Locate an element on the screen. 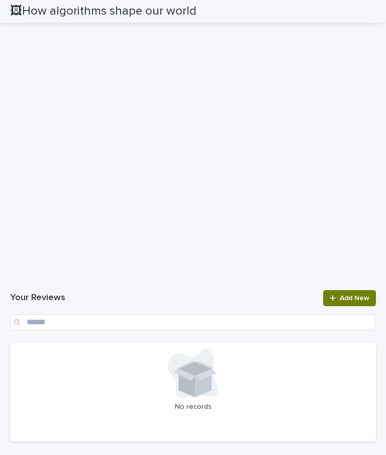 The width and height of the screenshot is (386, 455). h1: Your Reviews is located at coordinates (163, 298).